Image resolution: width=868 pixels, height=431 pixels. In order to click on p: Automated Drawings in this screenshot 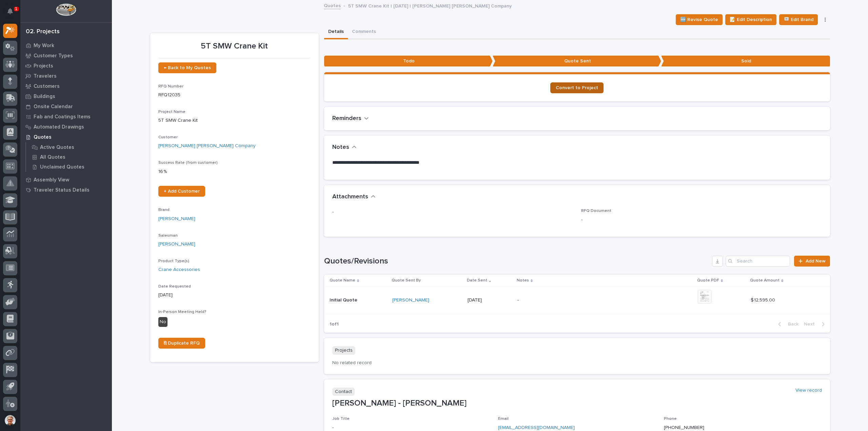, I will do `click(58, 127)`.